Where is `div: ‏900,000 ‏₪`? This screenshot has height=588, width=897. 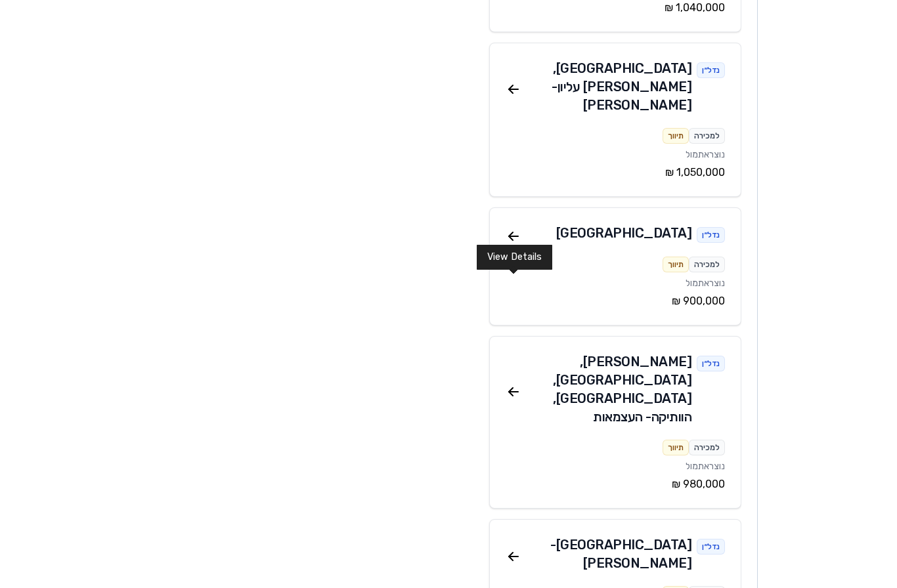 div: ‏900,000 ‏₪ is located at coordinates (616, 302).